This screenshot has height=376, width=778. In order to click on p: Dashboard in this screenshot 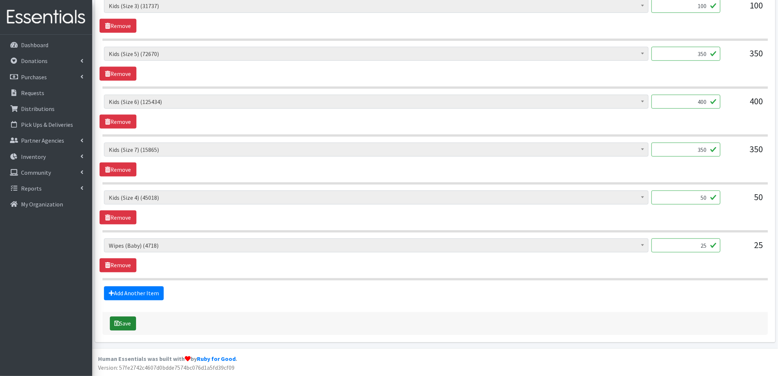, I will do `click(35, 45)`.